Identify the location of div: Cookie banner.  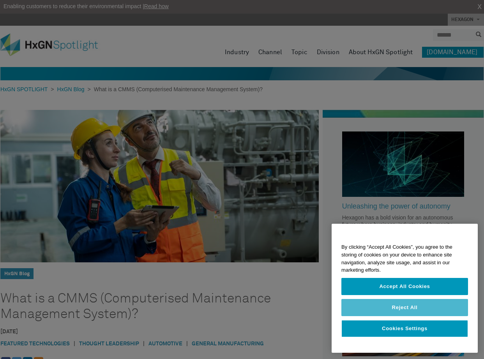
(404, 288).